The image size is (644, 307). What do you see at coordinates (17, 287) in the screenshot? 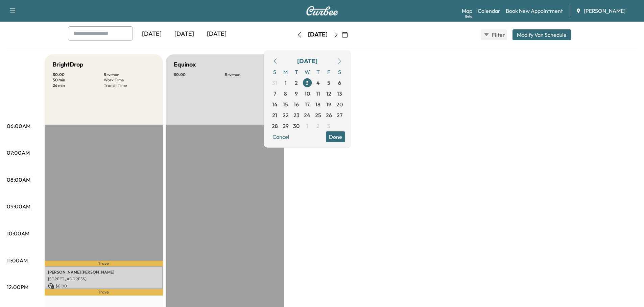
I see `p: 12:00PM` at bounding box center [17, 287].